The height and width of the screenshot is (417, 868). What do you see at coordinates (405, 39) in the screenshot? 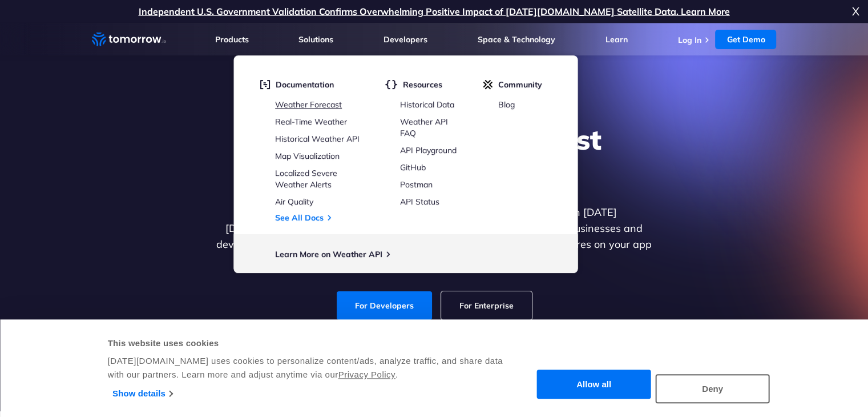
I see `a: Developers` at bounding box center [405, 39].